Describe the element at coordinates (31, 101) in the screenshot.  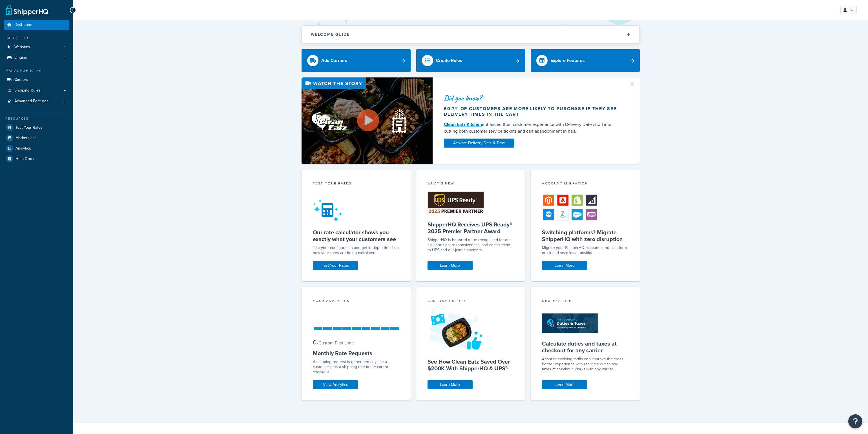
I see `span: Advanced Features` at that location.